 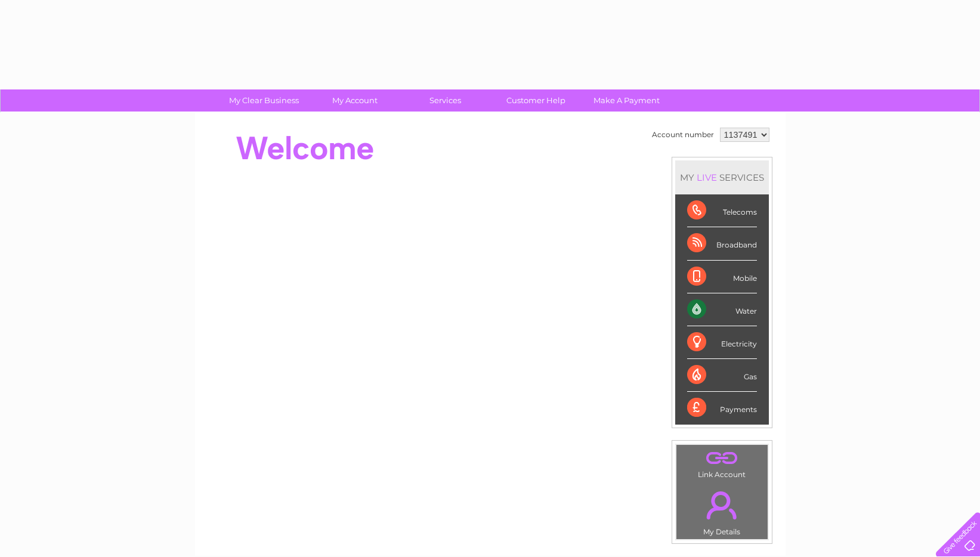 What do you see at coordinates (722, 309) in the screenshot?
I see `div: Water` at bounding box center [722, 309].